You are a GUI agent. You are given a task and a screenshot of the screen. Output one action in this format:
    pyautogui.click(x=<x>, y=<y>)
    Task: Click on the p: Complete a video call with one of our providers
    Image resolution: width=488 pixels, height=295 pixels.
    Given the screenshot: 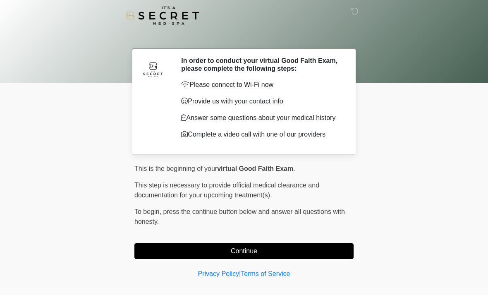 What is the action you would take?
    pyautogui.click(x=261, y=134)
    